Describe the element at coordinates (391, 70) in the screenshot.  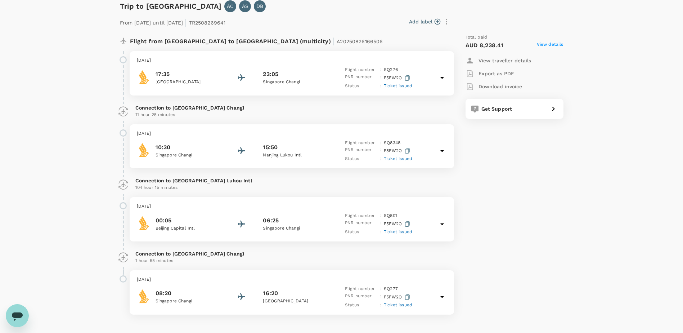
I see `p: SQ 276` at that location.